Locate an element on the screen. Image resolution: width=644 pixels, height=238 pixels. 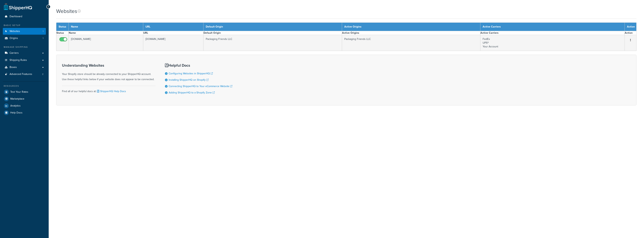
div: Resources is located at coordinates (24, 86).